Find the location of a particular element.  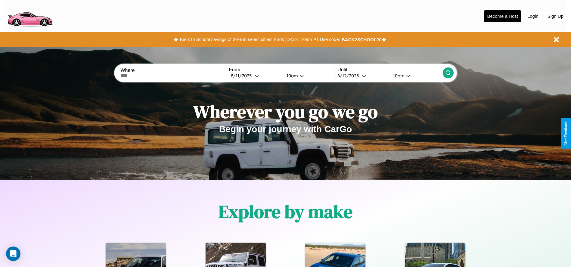

div: Open Intercom Messenger is located at coordinates (13, 254).